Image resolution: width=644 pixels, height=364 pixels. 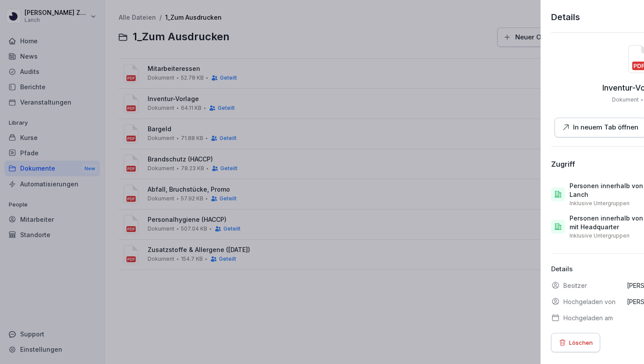 What do you see at coordinates (575, 285) in the screenshot?
I see `p: Besitzer` at bounding box center [575, 285].